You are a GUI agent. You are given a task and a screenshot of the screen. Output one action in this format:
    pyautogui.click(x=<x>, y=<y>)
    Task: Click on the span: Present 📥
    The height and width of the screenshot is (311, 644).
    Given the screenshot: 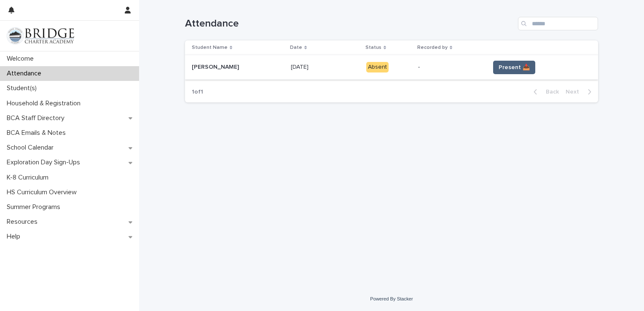 What is the action you would take?
    pyautogui.click(x=515, y=67)
    